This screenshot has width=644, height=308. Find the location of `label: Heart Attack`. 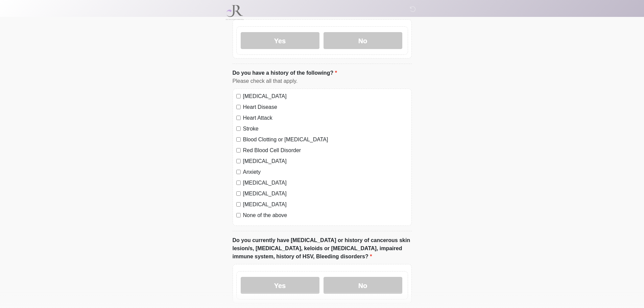

label: Heart Attack is located at coordinates (325, 118).